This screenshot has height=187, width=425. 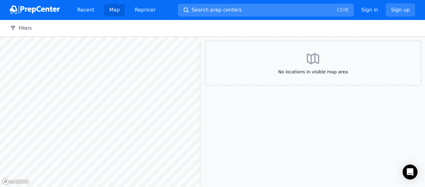 What do you see at coordinates (86, 10) in the screenshot?
I see `a: Recent` at bounding box center [86, 10].